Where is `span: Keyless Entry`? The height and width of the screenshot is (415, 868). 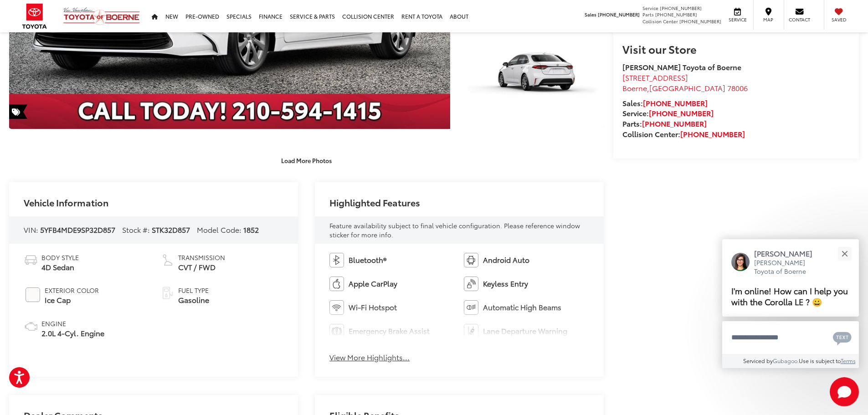
span: Keyless Entry is located at coordinates (505, 283).